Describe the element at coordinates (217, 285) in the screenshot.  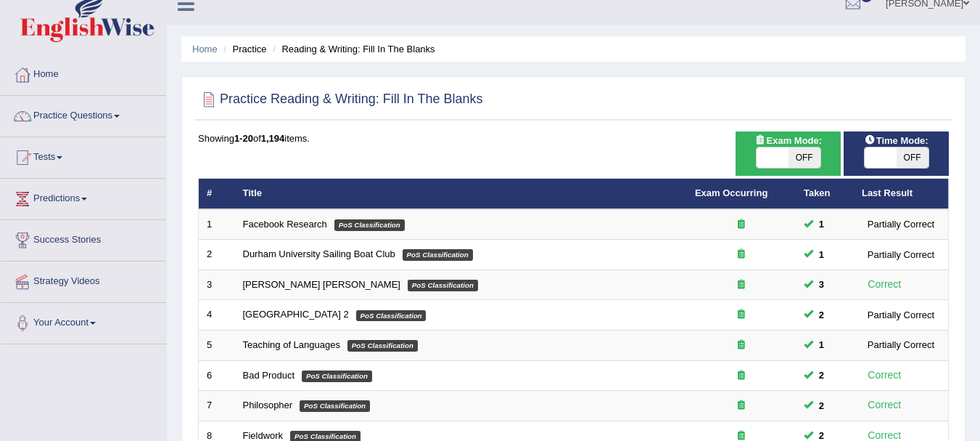
I see `td: 3` at that location.